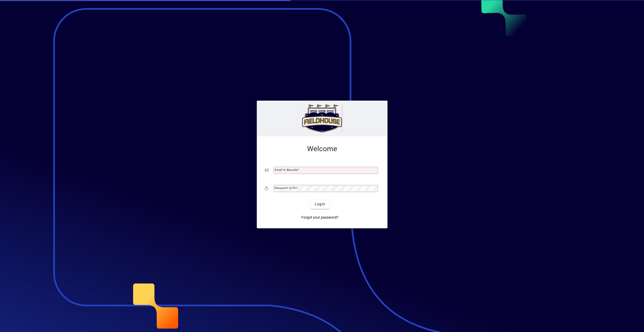 The height and width of the screenshot is (332, 644). Describe the element at coordinates (320, 218) in the screenshot. I see `a: Forgot your password?` at that location.